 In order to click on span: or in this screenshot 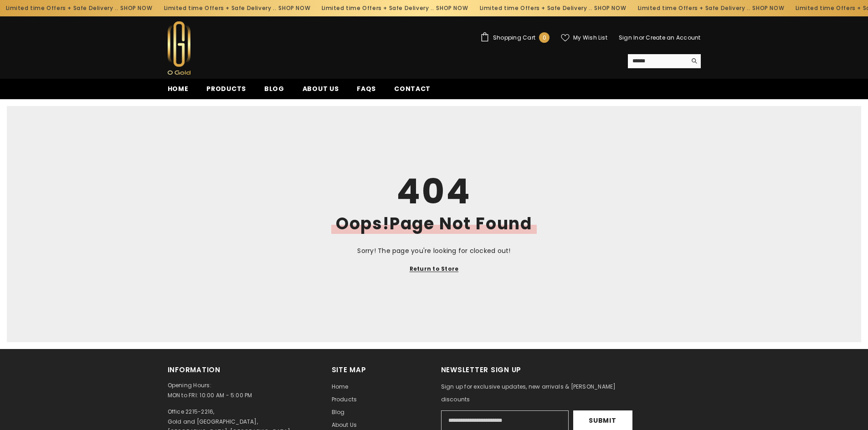, I will do `click(641, 37)`.